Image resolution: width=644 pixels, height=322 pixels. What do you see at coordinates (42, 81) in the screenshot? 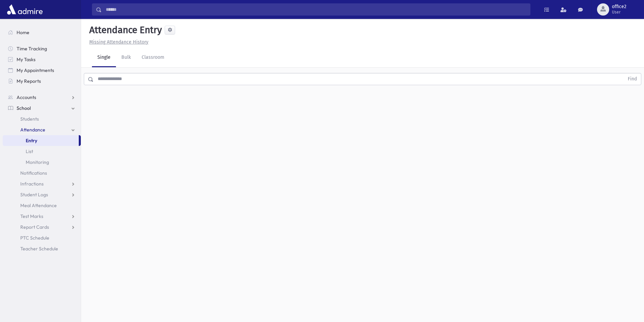
I see `a: My Reports` at bounding box center [42, 81].